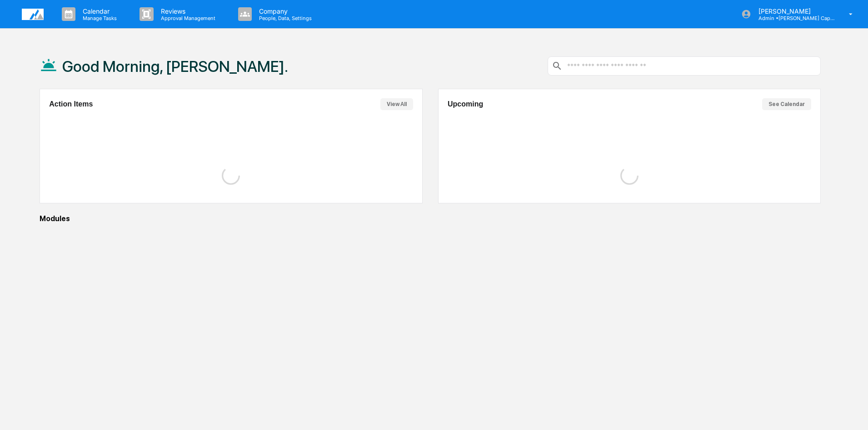 The height and width of the screenshot is (430, 868). I want to click on a: See Calendar, so click(786, 104).